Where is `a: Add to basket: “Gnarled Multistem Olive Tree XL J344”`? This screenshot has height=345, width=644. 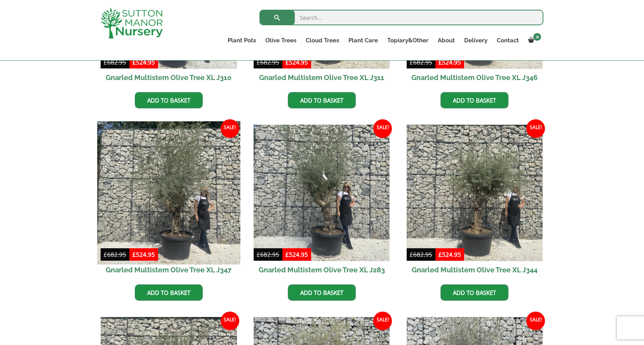
a: Add to basket: “Gnarled Multistem Olive Tree XL J344” is located at coordinates (474, 293).